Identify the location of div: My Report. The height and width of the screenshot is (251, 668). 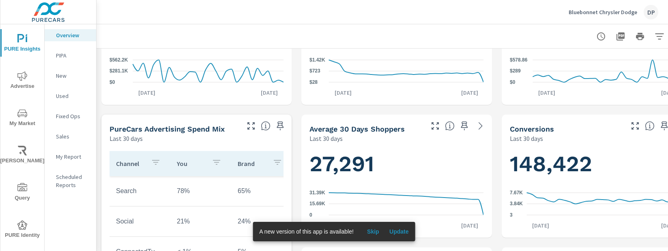
(70, 157).